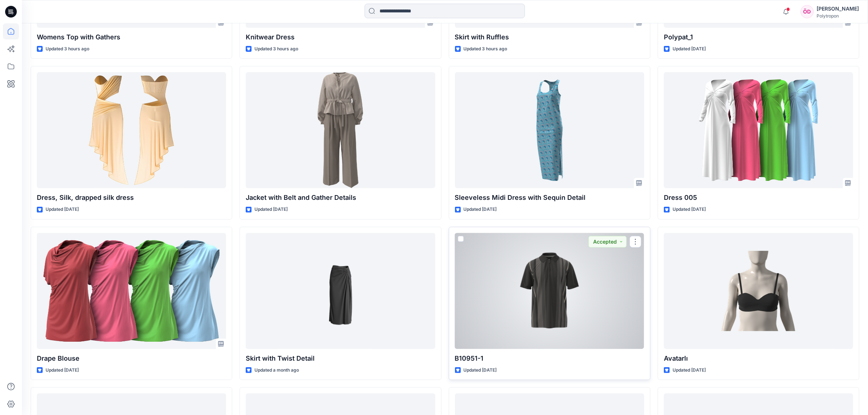 This screenshot has width=868, height=415. I want to click on p: Skirt with Ruffles, so click(549, 38).